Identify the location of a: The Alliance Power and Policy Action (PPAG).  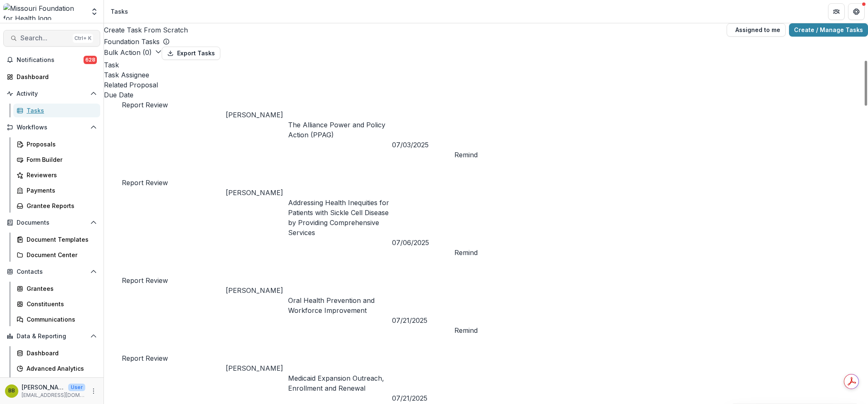
(337, 130).